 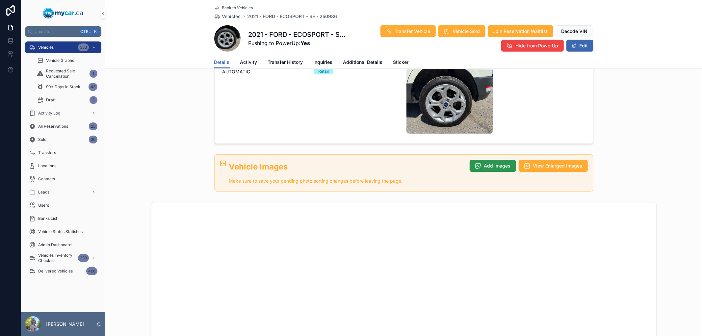 What do you see at coordinates (574, 31) in the screenshot?
I see `span: Decode VIN` at bounding box center [574, 31].